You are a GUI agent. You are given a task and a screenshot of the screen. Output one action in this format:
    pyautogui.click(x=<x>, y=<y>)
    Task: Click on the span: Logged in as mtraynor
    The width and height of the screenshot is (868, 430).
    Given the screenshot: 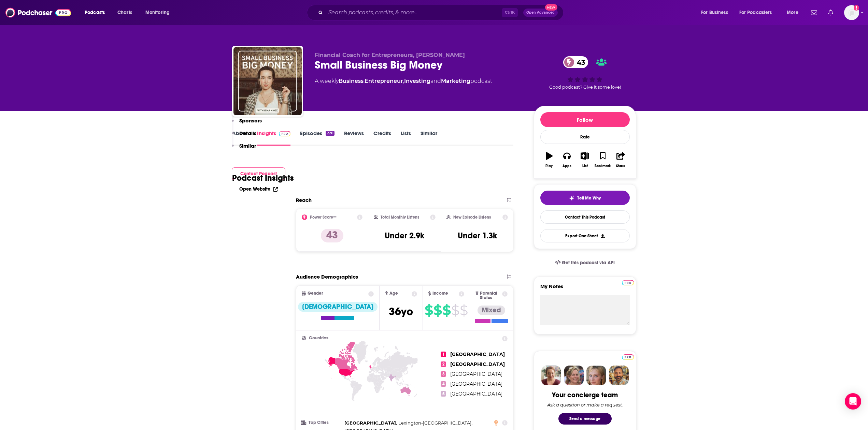 What is the action you would take?
    pyautogui.click(x=852, y=13)
    